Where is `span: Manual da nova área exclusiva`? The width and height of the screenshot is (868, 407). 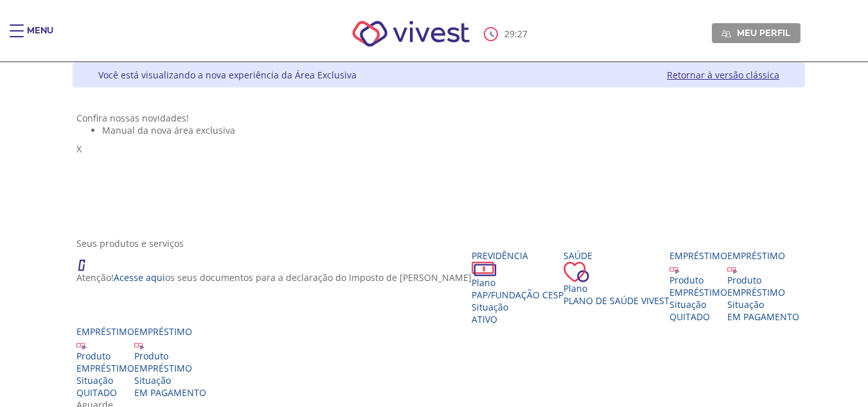 span: Manual da nova área exclusiva is located at coordinates (168, 130).